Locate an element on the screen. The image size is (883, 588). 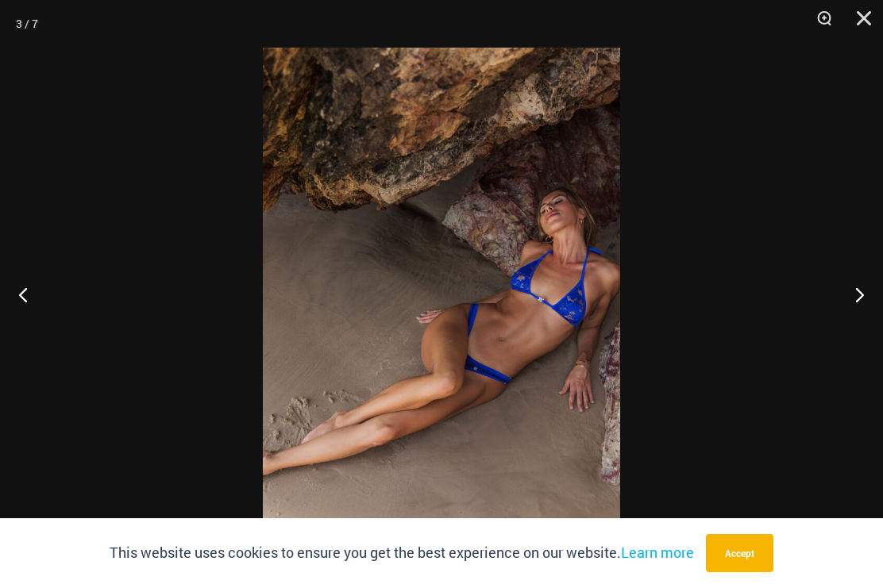
p: This website uses cookies to ensure you get the best experience on our website. is located at coordinates (402, 553).